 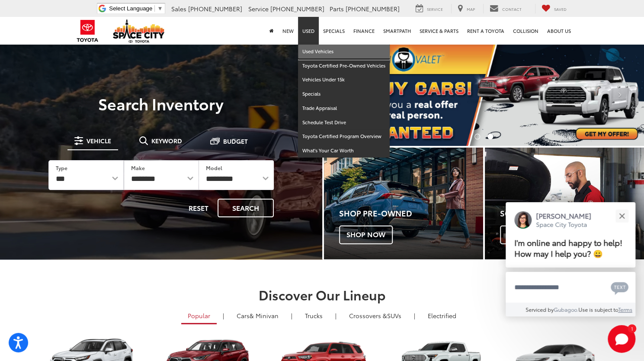 What do you see at coordinates (439, 31) in the screenshot?
I see `a: Service & Parts` at bounding box center [439, 31].